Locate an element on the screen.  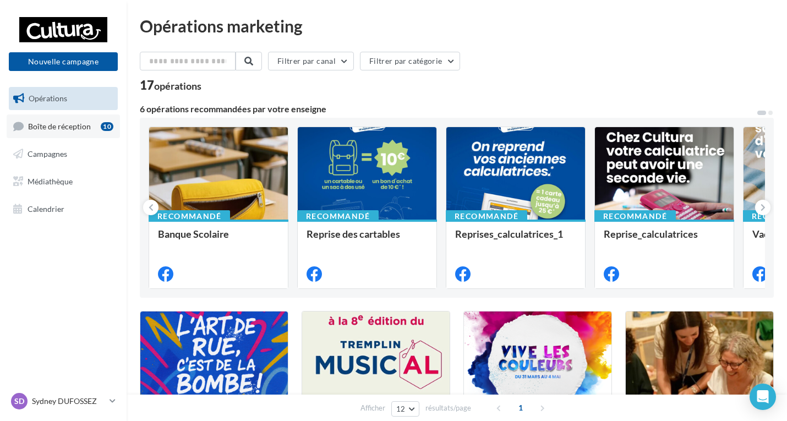
div: 6 opérations recommandées par votre enseigne is located at coordinates (448, 109).